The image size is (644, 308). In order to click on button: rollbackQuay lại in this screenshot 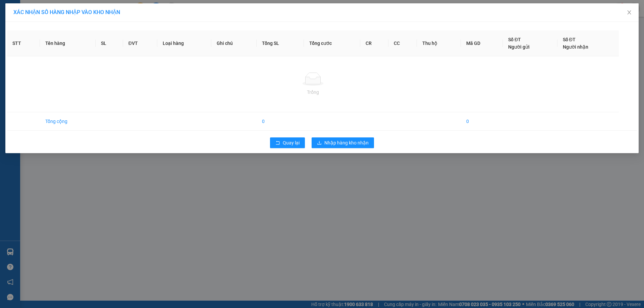, I will do `click(287, 143)`.